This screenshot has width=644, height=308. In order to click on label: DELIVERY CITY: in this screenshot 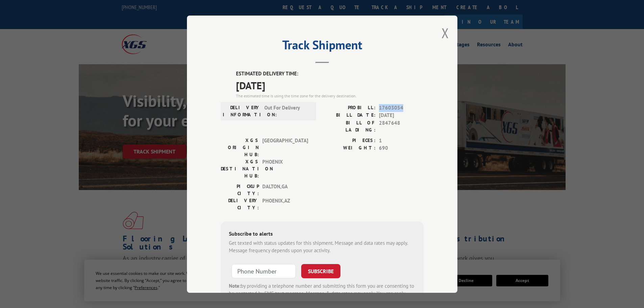, I will do `click(240, 204)`.